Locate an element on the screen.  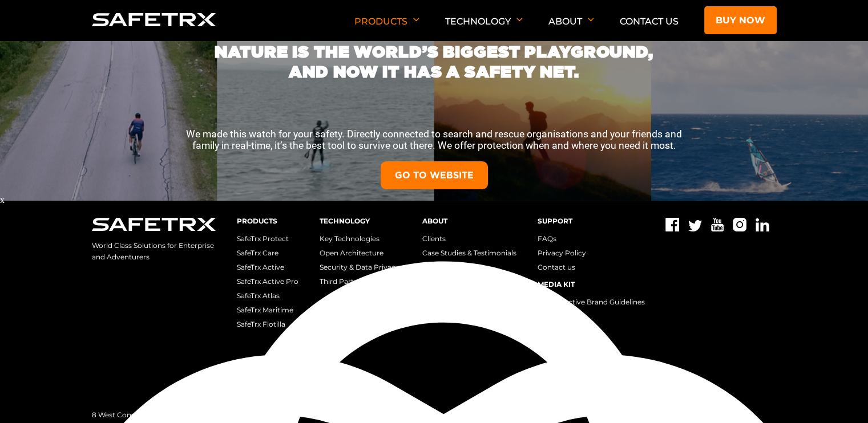
a: GO TO WEBSITE is located at coordinates (434, 175).